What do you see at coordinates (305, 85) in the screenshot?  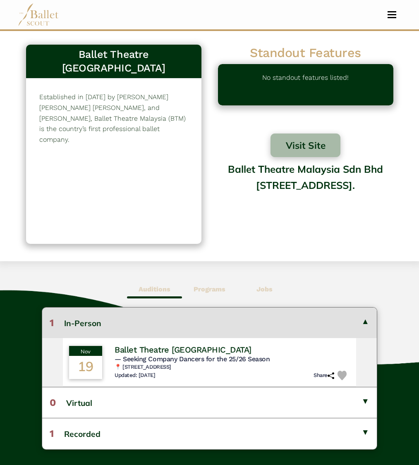 I see `p: No standout features listed!` at bounding box center [305, 85].